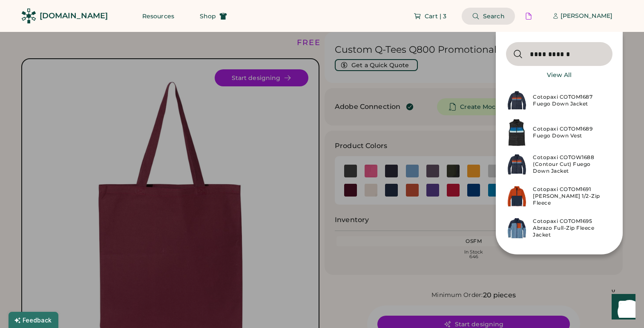 This screenshot has height=328, width=644. What do you see at coordinates (570, 100) in the screenshot?
I see `div: Cotopaxi COTOM1687 Fuego Down Jacket` at bounding box center [570, 100].